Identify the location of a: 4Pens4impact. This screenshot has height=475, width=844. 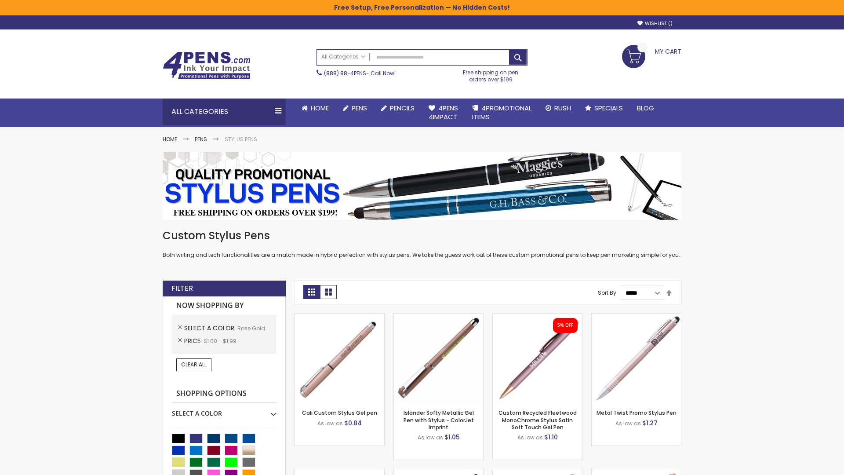
(443, 113).